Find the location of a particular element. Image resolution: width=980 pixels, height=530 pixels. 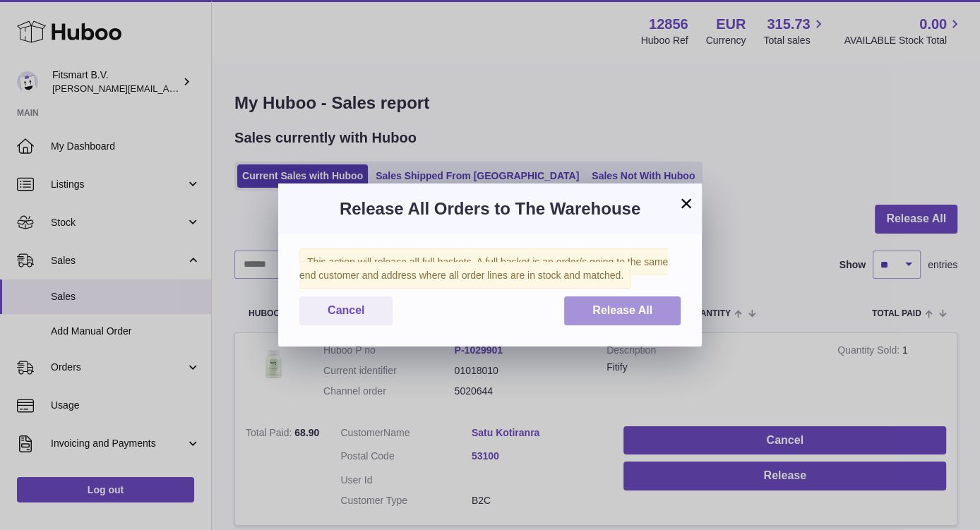

span: This action will release all full baskets. A full basket is an order/s going to the same end cust... is located at coordinates (484, 268).